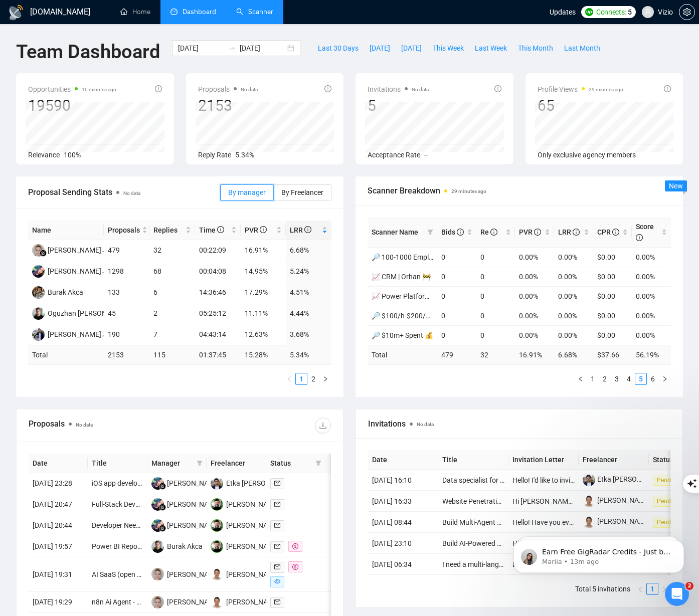 This screenshot has height=616, width=699. Describe the element at coordinates (519, 423) in the screenshot. I see `span: Invitations` at that location.